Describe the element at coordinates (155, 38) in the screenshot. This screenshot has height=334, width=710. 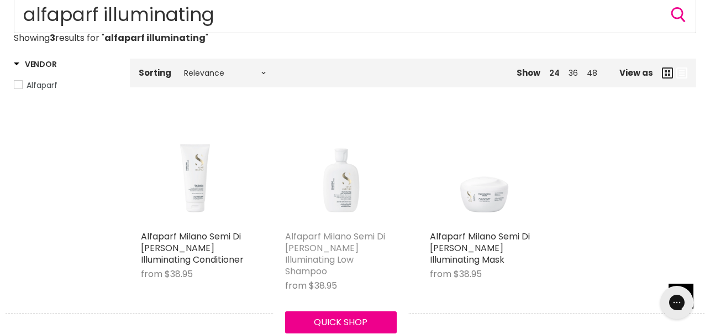
I see `strong: alfaparf illuminating` at that location.